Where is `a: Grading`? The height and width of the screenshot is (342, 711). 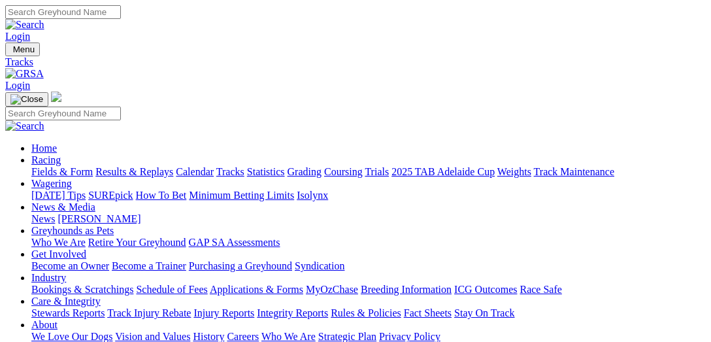
a: Grading is located at coordinates (305, 171).